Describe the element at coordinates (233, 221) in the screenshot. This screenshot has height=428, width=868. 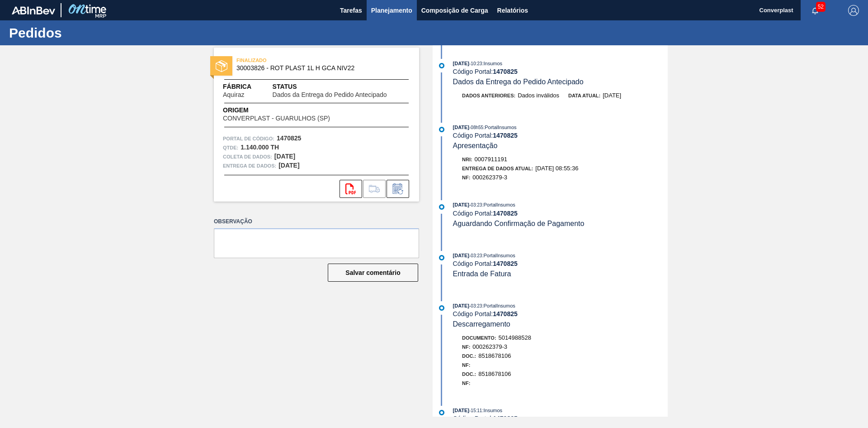
I see `font: Observação` at that location.